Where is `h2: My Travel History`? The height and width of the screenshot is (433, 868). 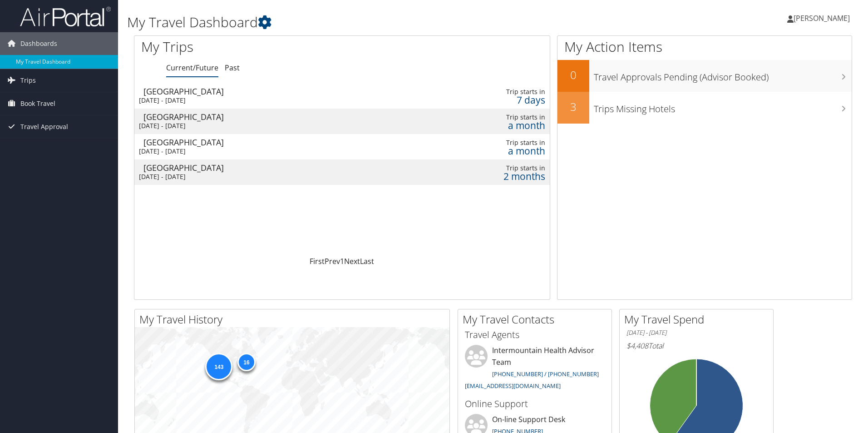
h2: My Travel History is located at coordinates (294, 320).